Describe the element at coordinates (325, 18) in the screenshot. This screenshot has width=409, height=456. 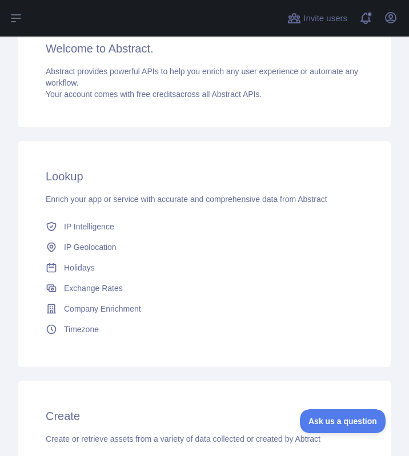
I see `span: Invite users` at that location.